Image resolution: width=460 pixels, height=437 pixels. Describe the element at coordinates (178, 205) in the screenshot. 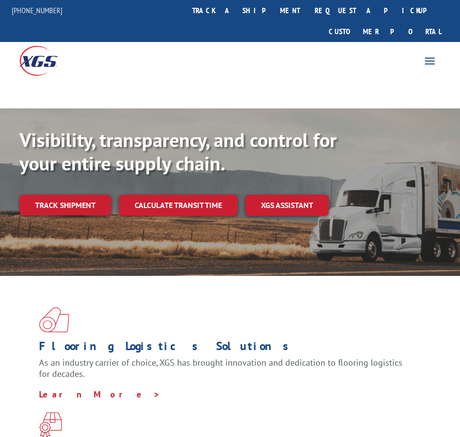

I see `a: Calculate transit time` at that location.